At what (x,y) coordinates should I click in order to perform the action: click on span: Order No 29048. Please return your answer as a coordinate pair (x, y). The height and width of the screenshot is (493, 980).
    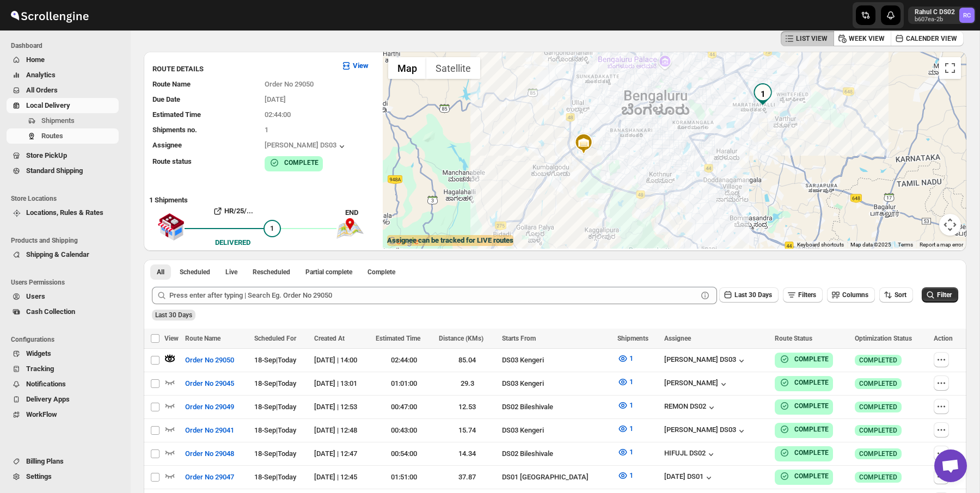
    Looking at the image, I should click on (210, 454).